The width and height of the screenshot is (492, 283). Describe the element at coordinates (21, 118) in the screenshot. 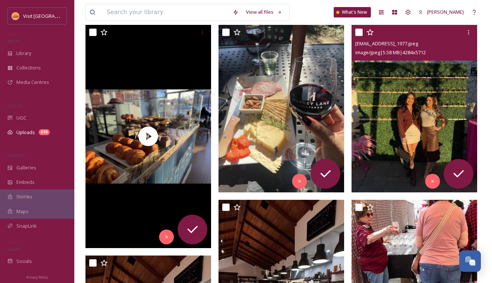

I see `span: UGC` at that location.